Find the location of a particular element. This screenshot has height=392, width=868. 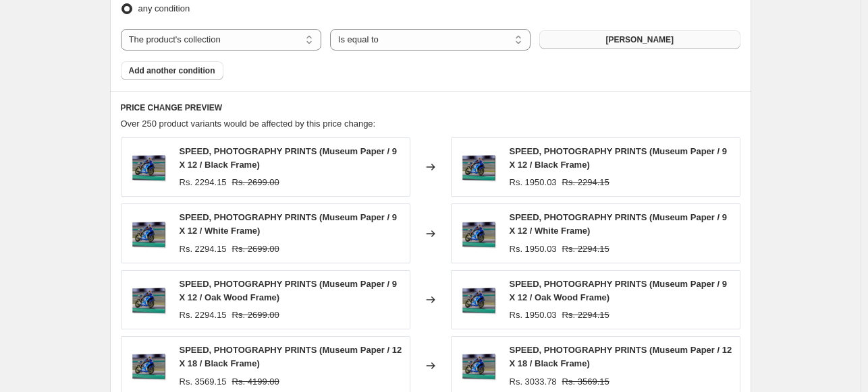

button: Add another condition is located at coordinates (172, 71).